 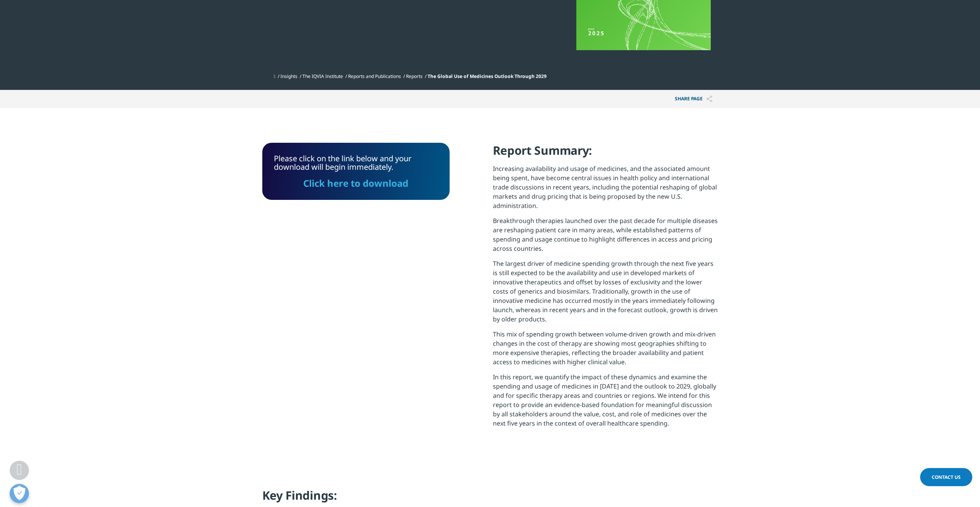 I want to click on a: Contact Us, so click(x=946, y=477).